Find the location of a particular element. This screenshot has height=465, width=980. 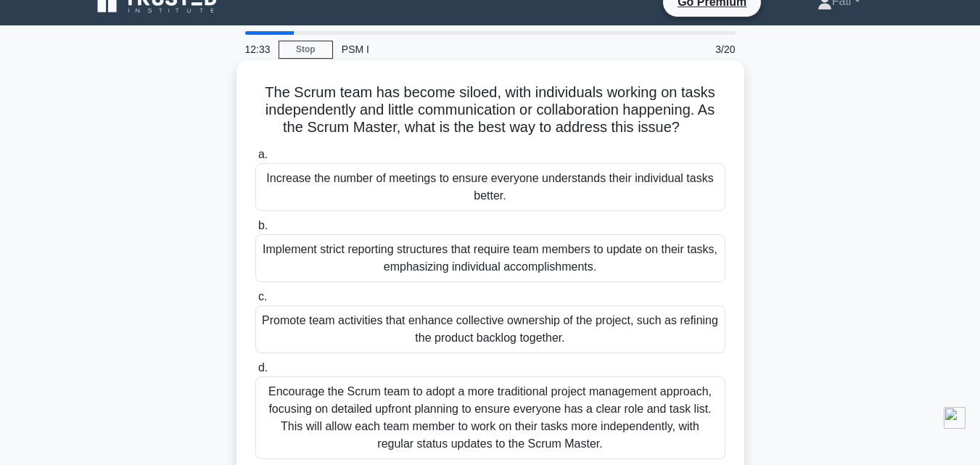

div: Increase the number of meetings to ensure everyone understands their individual tasks better. is located at coordinates (490, 187).